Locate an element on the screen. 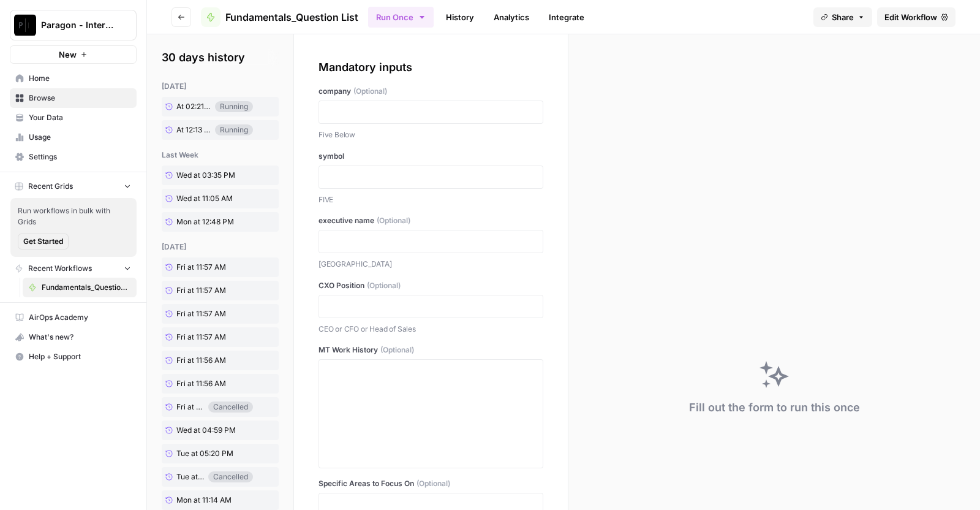 The height and width of the screenshot is (510, 980). a: At 12:13 PM is located at coordinates (188, 130).